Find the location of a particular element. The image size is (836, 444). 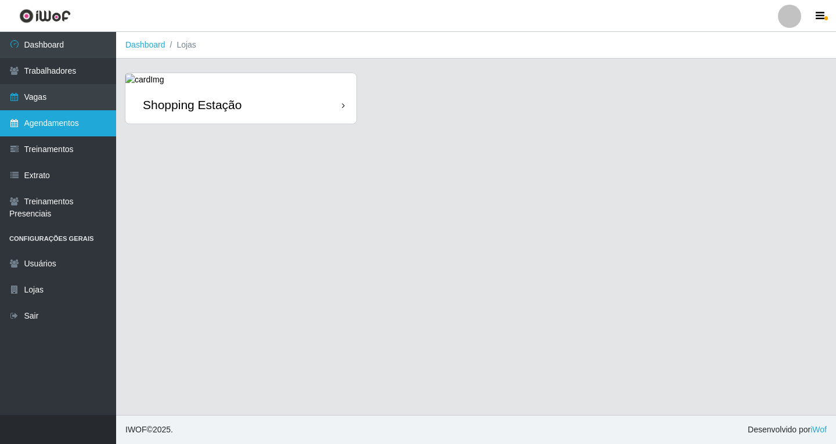

img: cardImg is located at coordinates (145, 80).